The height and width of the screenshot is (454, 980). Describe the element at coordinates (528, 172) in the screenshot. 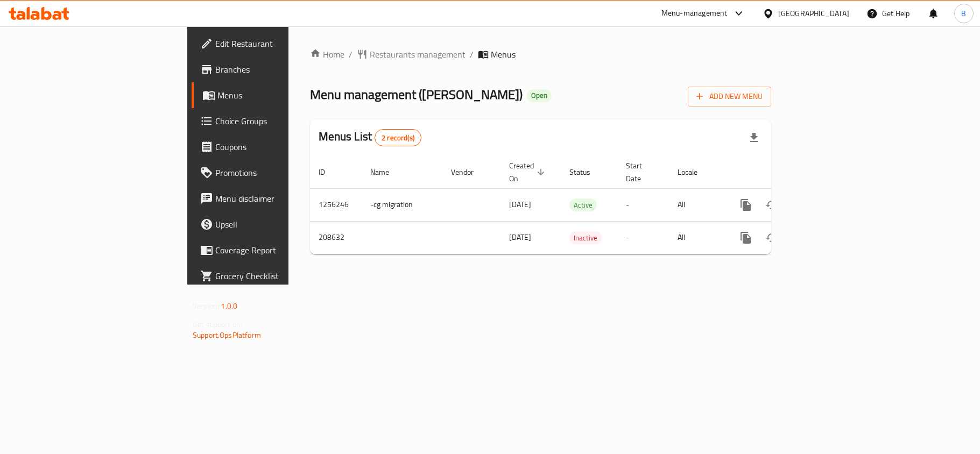

I see `span: Created On` at that location.